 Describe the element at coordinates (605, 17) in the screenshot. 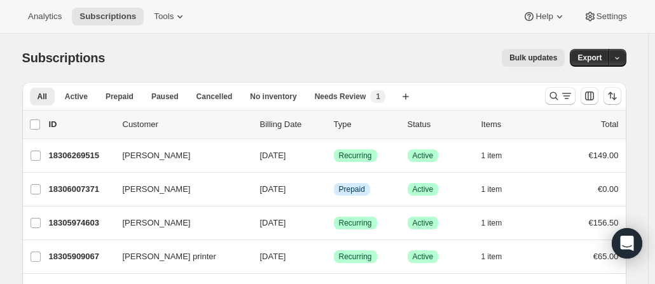

I see `button: Settings` at that location.